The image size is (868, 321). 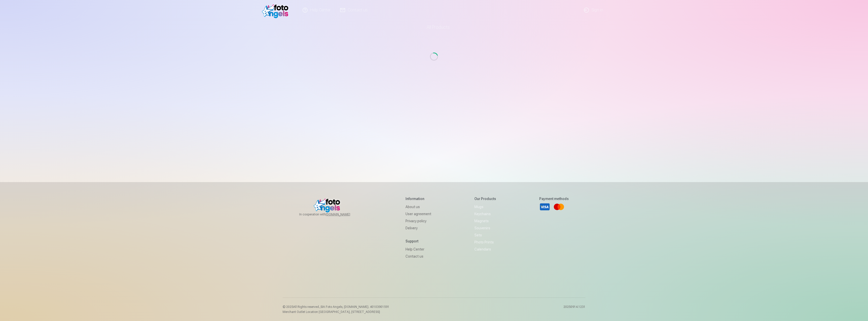 What do you see at coordinates (419, 199) in the screenshot?
I see `h5: Information` at bounding box center [419, 199].